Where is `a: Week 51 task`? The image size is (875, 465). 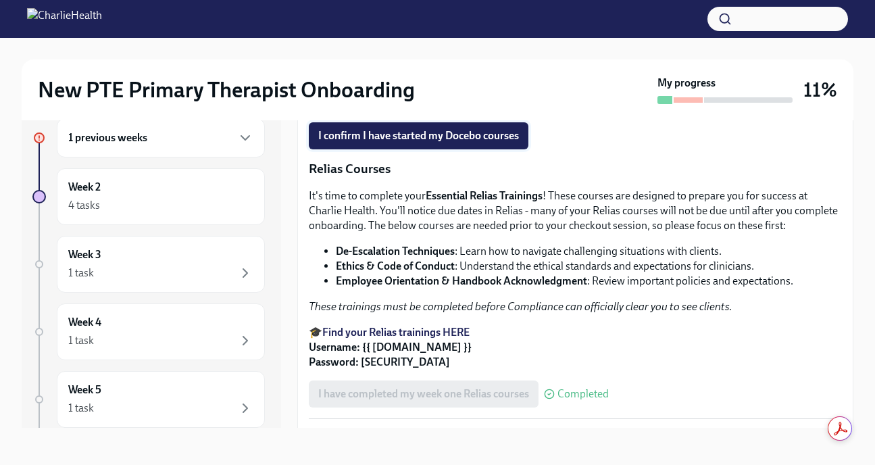
a: Week 51 task is located at coordinates (149, 399).